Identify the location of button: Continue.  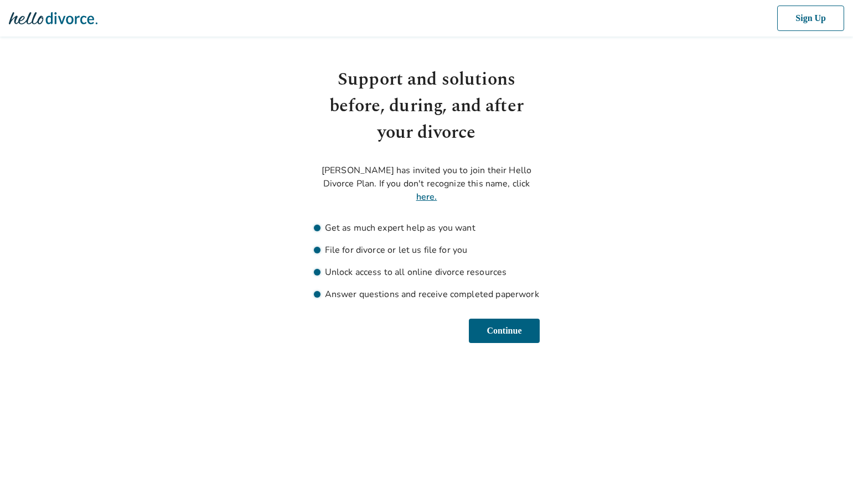
(504, 331).